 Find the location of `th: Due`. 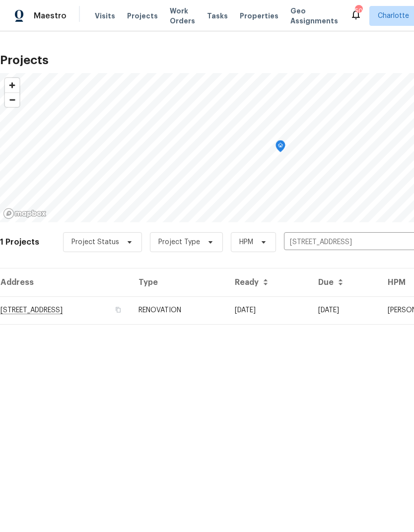

th: Due is located at coordinates (345, 283).